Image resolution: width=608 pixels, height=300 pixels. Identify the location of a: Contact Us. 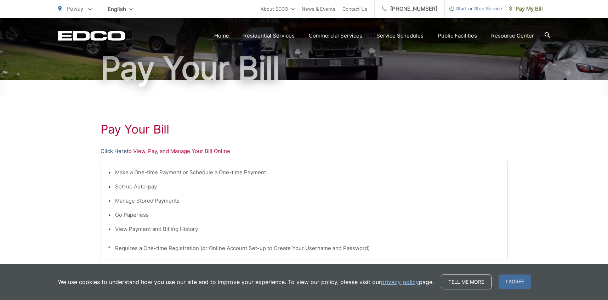
(355, 9).